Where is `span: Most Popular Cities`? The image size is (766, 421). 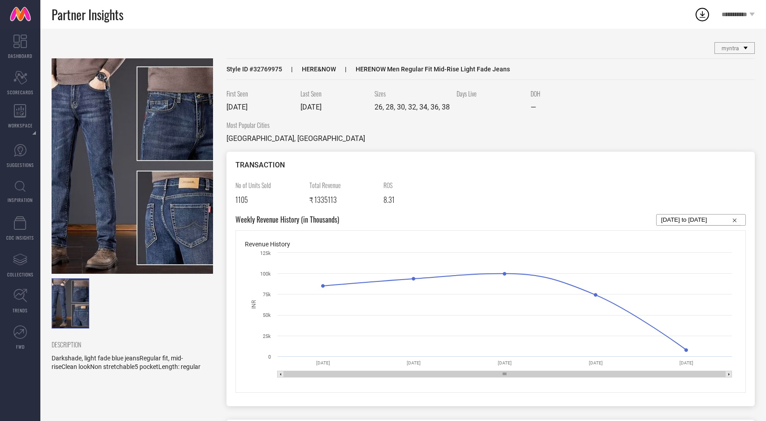
span: Most Popular Cities is located at coordinates (296, 125).